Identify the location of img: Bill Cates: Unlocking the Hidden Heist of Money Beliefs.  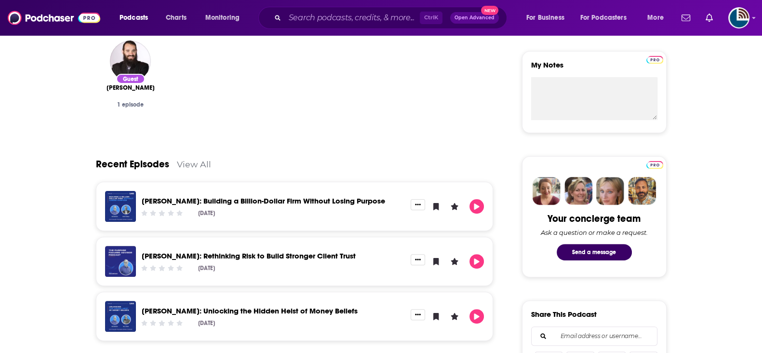
(121, 316).